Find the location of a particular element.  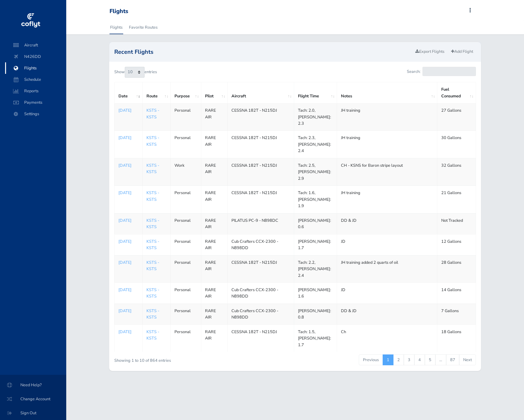

div: Flights is located at coordinates (119, 12).